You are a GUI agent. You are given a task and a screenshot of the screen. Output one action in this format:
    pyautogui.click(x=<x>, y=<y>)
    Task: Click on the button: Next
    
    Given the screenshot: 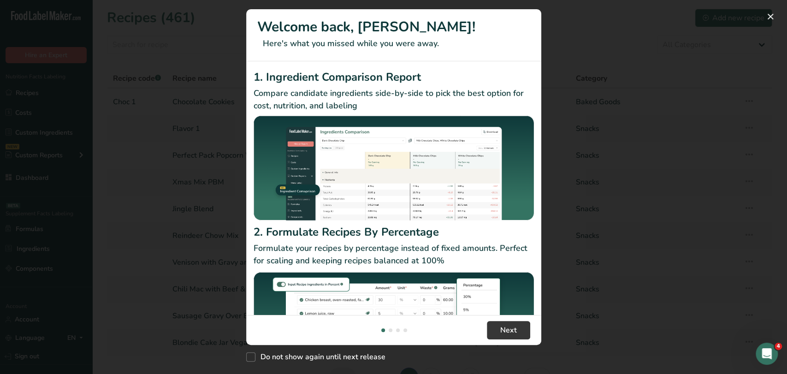 What is the action you would take?
    pyautogui.click(x=508, y=330)
    